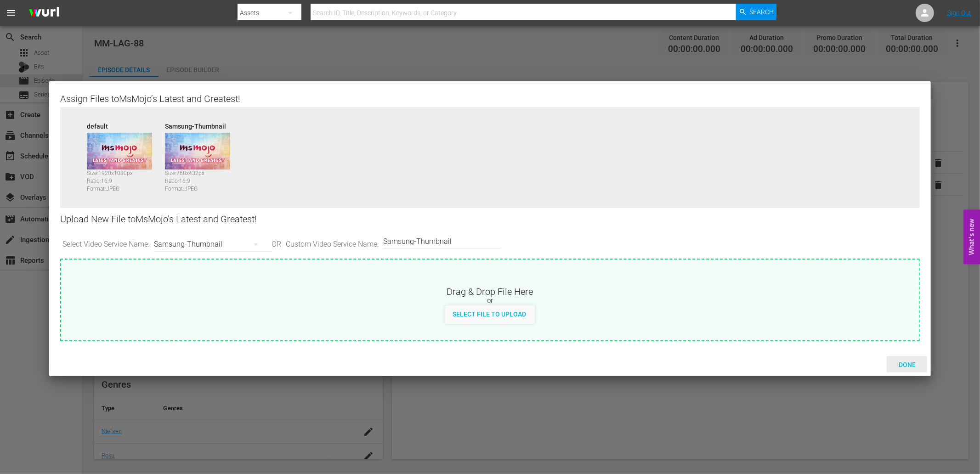 Image resolution: width=980 pixels, height=474 pixels. What do you see at coordinates (106, 245) in the screenshot?
I see `span: Select Video Service Name:` at bounding box center [106, 245].